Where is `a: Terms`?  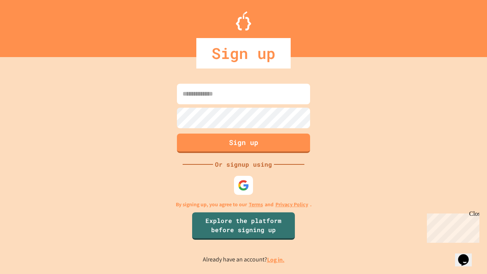 a: Terms is located at coordinates (256, 205).